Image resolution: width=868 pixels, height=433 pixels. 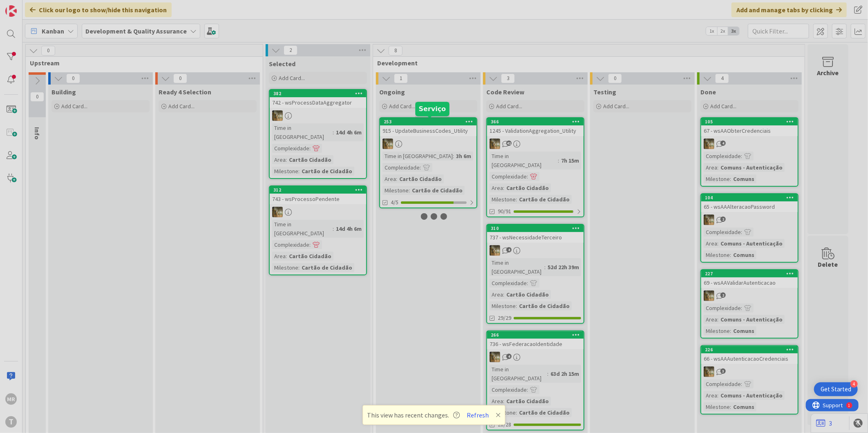 I want to click on h5: Serviço, so click(x=432, y=108).